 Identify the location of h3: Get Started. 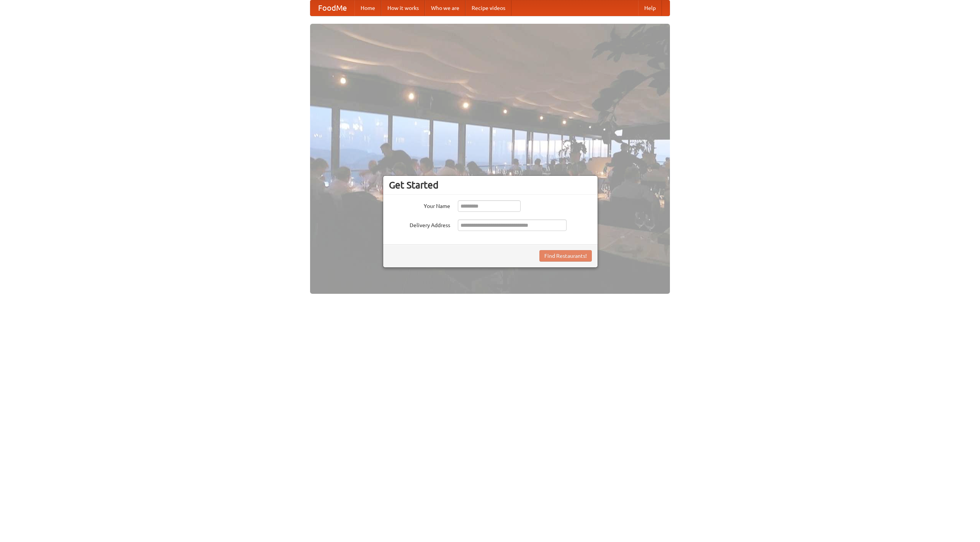
(490, 185).